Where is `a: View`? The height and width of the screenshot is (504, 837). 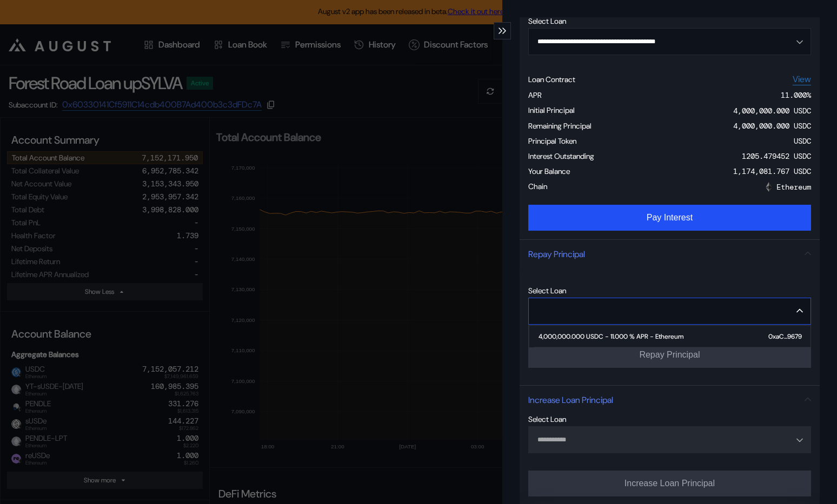
a: View is located at coordinates (802, 79).